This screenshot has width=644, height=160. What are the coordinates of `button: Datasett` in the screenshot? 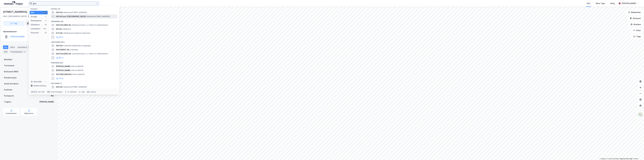 It's located at (635, 18).